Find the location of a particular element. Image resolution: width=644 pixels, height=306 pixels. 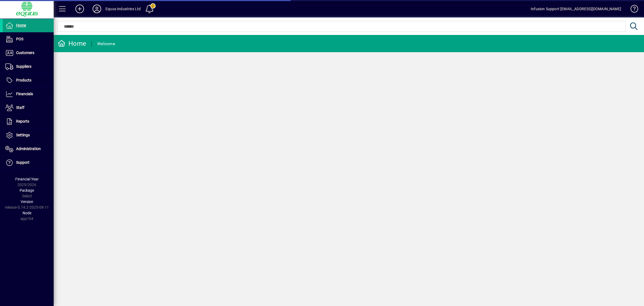

div: Home is located at coordinates (72, 44).